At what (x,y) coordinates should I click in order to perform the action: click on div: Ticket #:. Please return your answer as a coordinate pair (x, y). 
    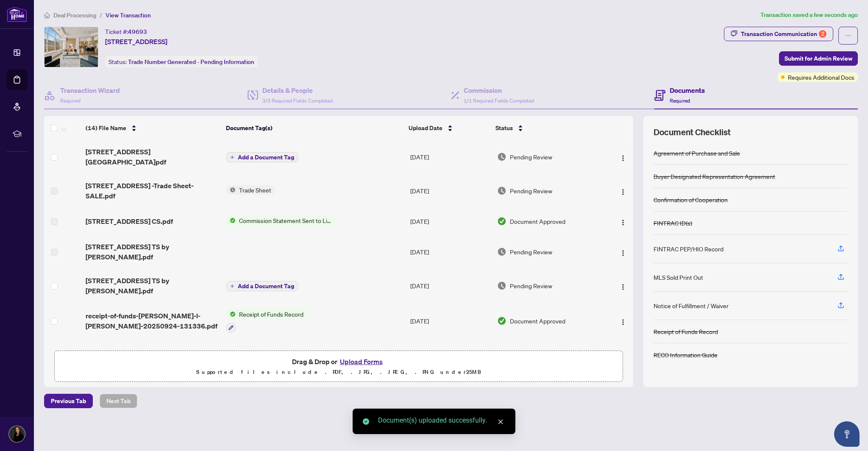
    Looking at the image, I should click on (125, 31).